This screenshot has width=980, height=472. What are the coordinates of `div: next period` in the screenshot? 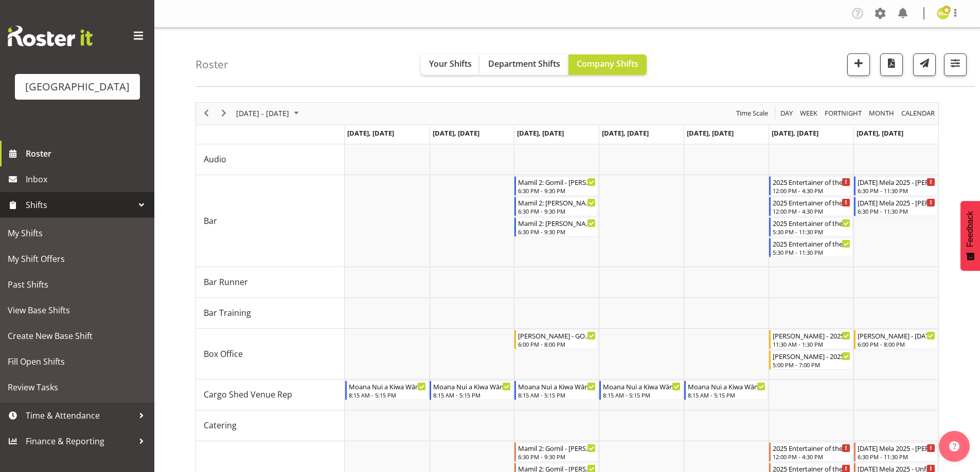 It's located at (223, 114).